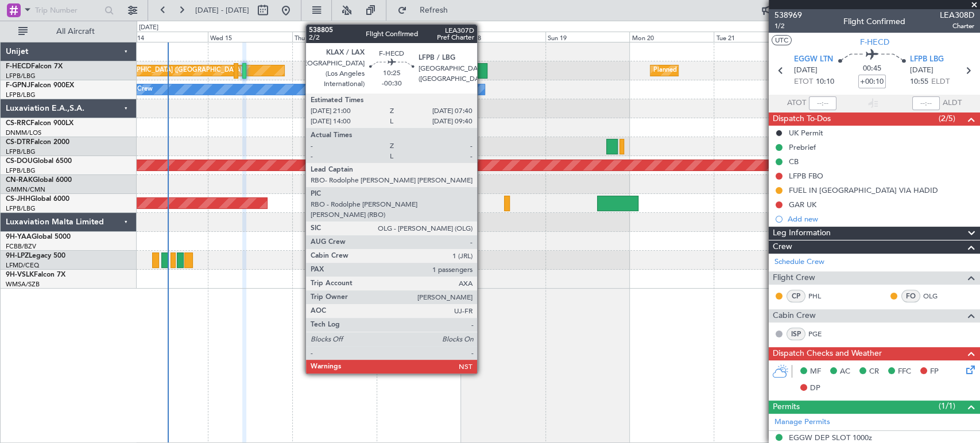 Image resolution: width=980 pixels, height=443 pixels. What do you see at coordinates (76, 31) in the screenshot?
I see `span: All Aircraft` at bounding box center [76, 31].